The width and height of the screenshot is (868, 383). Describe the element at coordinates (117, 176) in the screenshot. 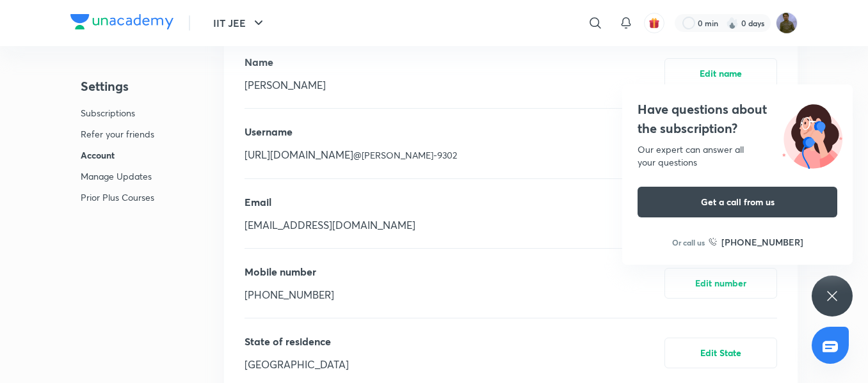

I see `p: Manage Updates` at that location.